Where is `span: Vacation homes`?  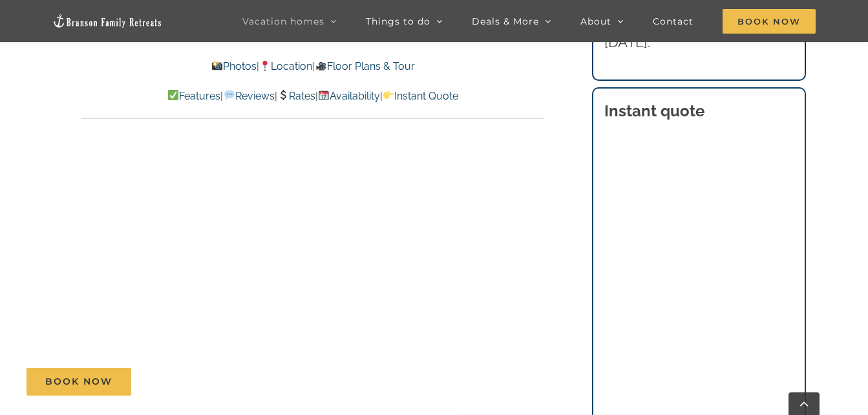
span: Vacation homes is located at coordinates (283, 21).